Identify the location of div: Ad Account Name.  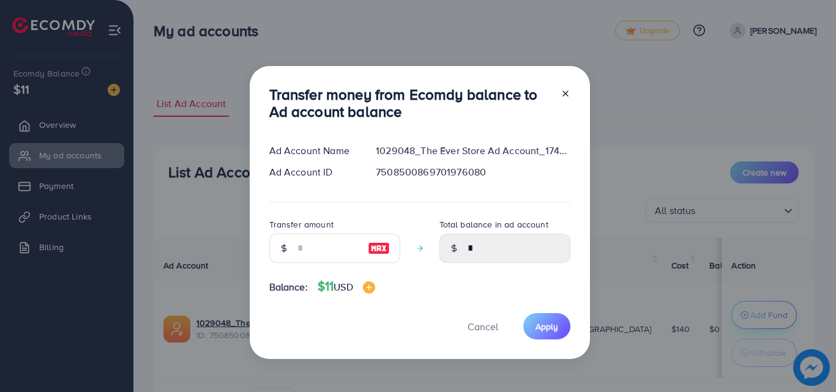
(313, 151).